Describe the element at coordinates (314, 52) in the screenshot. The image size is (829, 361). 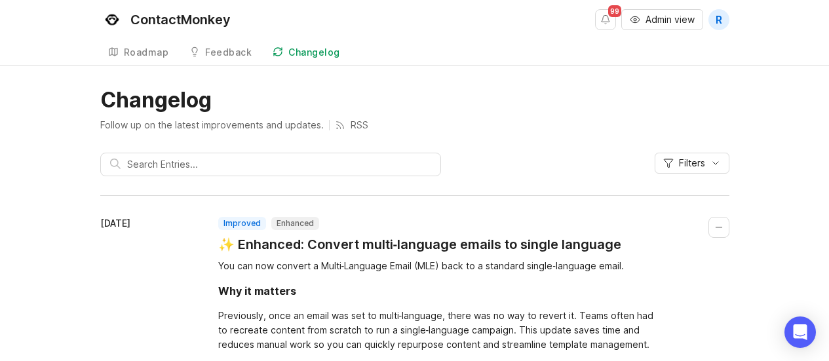
I see `div: Changelog` at that location.